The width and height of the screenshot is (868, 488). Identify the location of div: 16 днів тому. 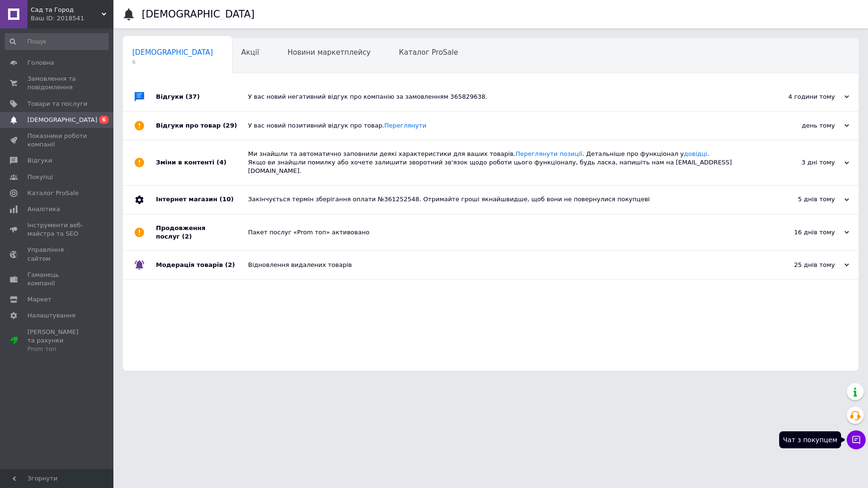
(802, 232).